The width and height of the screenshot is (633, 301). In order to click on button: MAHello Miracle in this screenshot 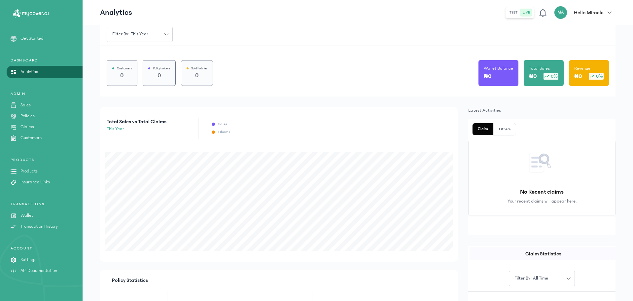, I will do `click(585, 13)`.